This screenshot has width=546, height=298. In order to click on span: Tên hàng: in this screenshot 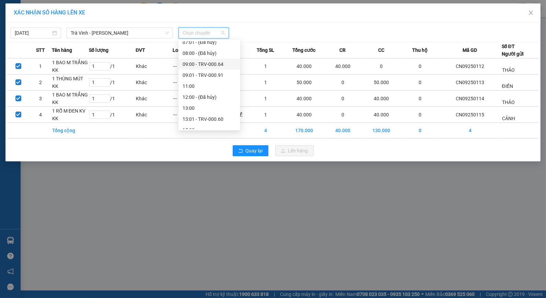, I will do `click(50, 54)`.